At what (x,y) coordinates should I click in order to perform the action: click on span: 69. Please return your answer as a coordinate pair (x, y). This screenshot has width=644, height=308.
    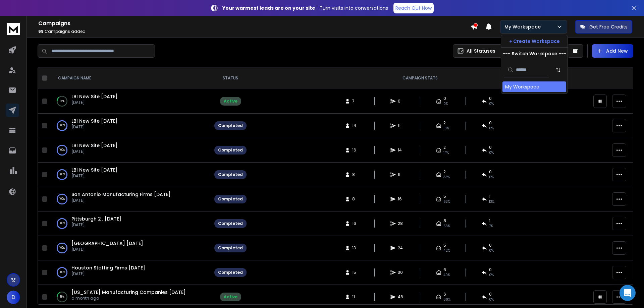
    Looking at the image, I should click on (41, 31).